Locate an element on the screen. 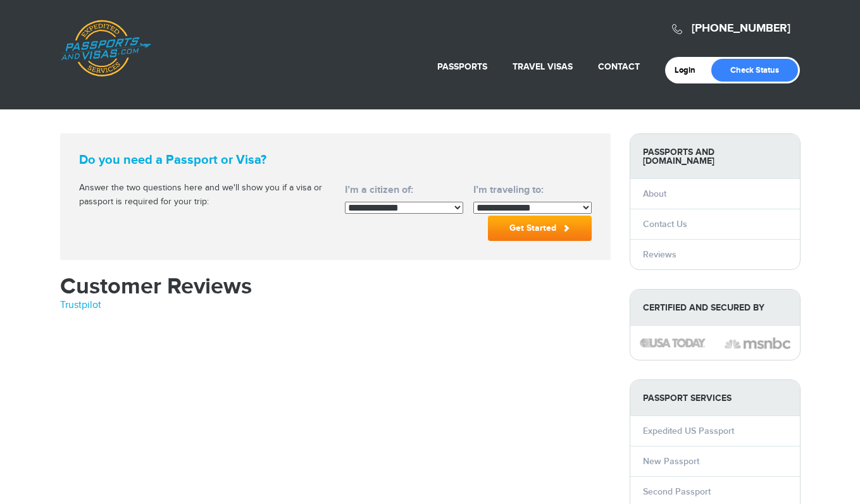 This screenshot has width=860, height=504. a: Contact is located at coordinates (619, 66).